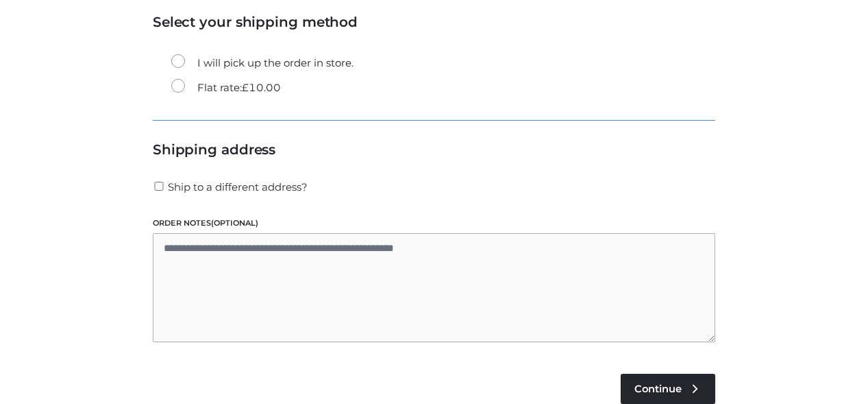 The image size is (868, 404). Describe the element at coordinates (234, 223) in the screenshot. I see `span: (optional)` at that location.